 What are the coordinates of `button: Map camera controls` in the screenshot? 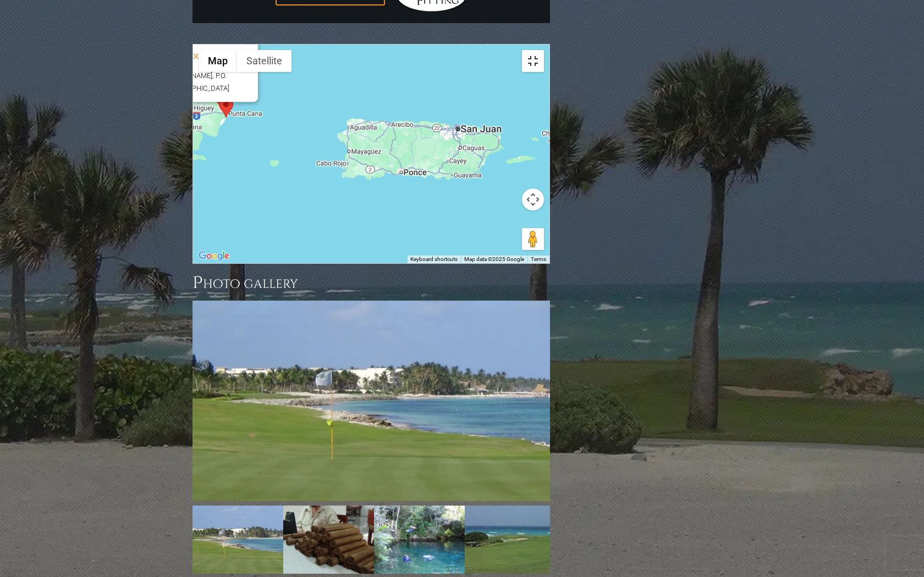 It's located at (533, 199).